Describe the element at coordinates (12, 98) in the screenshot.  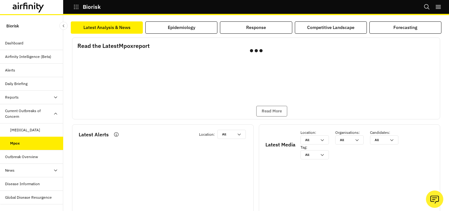
I see `div: Reports` at that location.